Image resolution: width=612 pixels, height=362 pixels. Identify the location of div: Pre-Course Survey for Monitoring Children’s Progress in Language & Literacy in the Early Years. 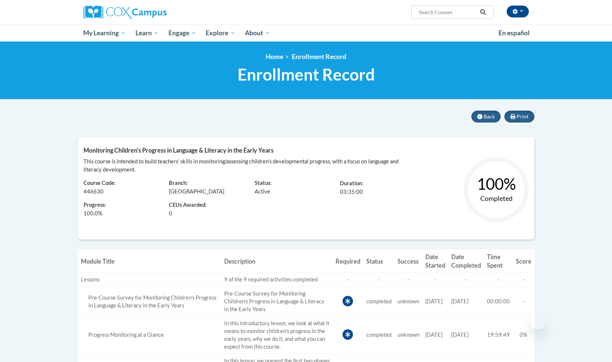
(149, 301).